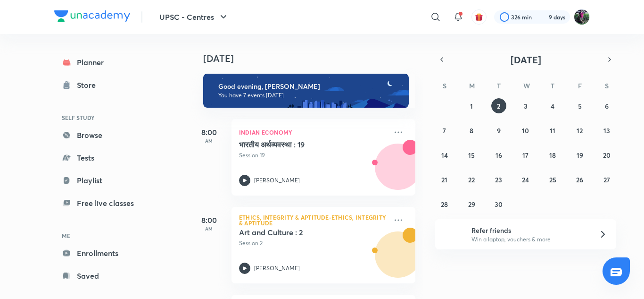 This screenshot has height=299, width=644. Describe the element at coordinates (607, 131) in the screenshot. I see `abbr: September 13, 2025` at that location.